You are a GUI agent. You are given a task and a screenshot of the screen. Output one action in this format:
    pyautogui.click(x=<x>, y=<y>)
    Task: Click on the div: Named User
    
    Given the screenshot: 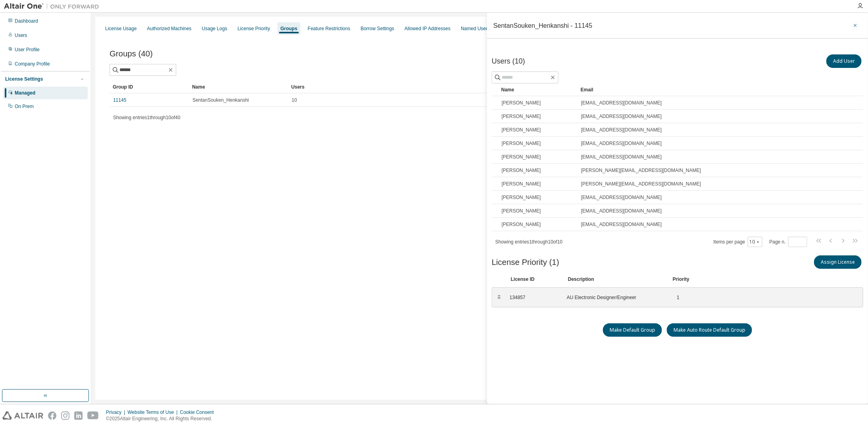 What is the action you would take?
    pyautogui.click(x=474, y=28)
    